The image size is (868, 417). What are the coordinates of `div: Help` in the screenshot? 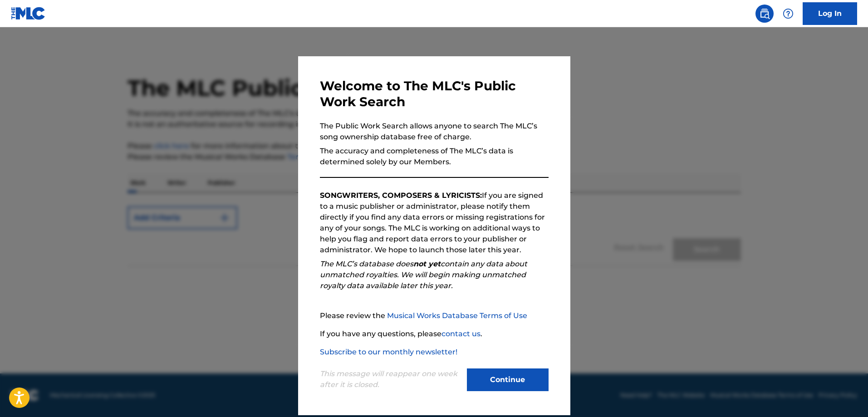 It's located at (788, 14).